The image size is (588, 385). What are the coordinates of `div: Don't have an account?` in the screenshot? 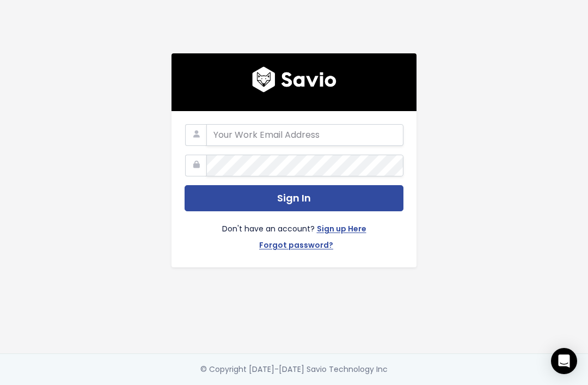 It's located at (294, 232).